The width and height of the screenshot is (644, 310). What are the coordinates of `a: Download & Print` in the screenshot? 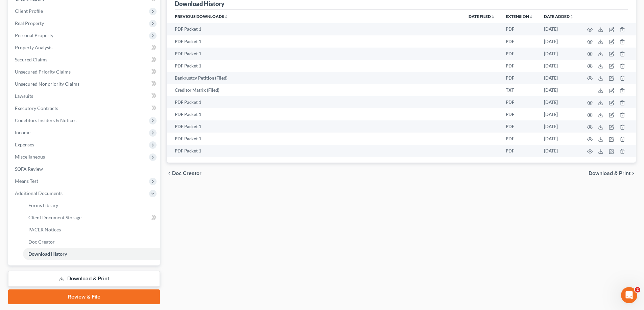 It's located at (84, 279).